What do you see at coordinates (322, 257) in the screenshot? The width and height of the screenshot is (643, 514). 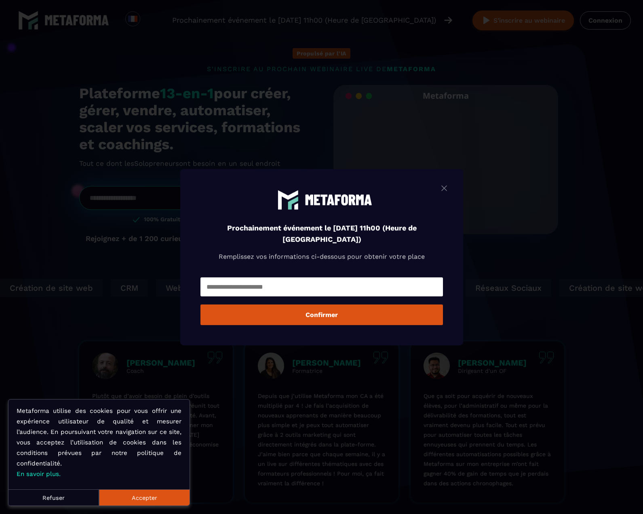 I see `p: Remplissez vos informations ci-dessous pour obtenir votre place` at bounding box center [322, 257].